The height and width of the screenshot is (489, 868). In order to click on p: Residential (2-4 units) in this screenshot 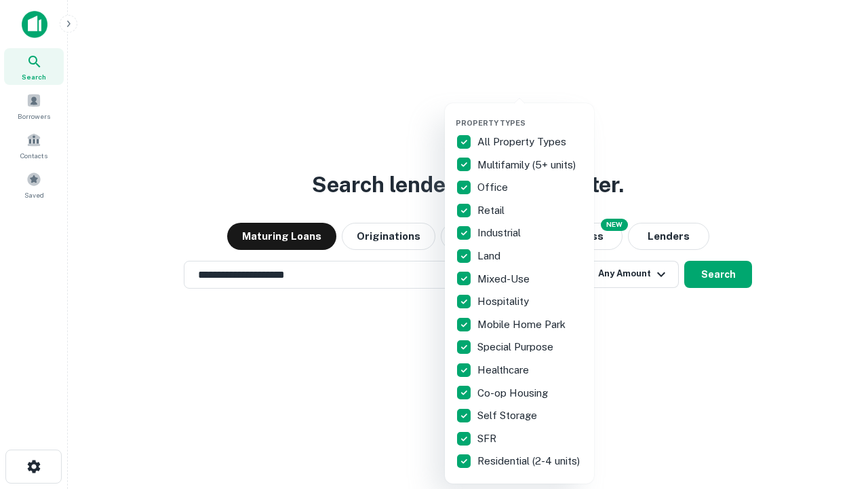, I will do `click(530, 461)`.